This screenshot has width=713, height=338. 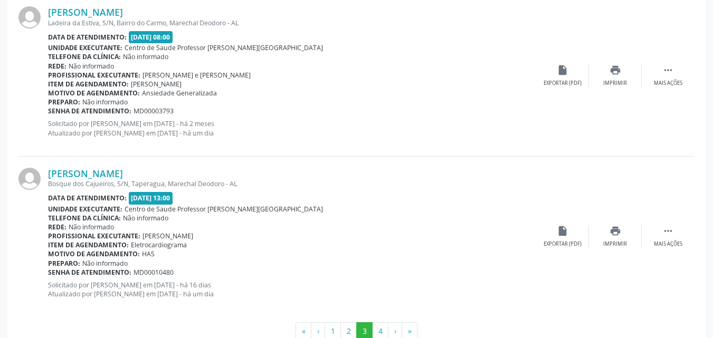 I want to click on div: Bosque dos Cajueiros, S/N, Taperagua, Marechal Deodoro - AL, so click(x=292, y=184).